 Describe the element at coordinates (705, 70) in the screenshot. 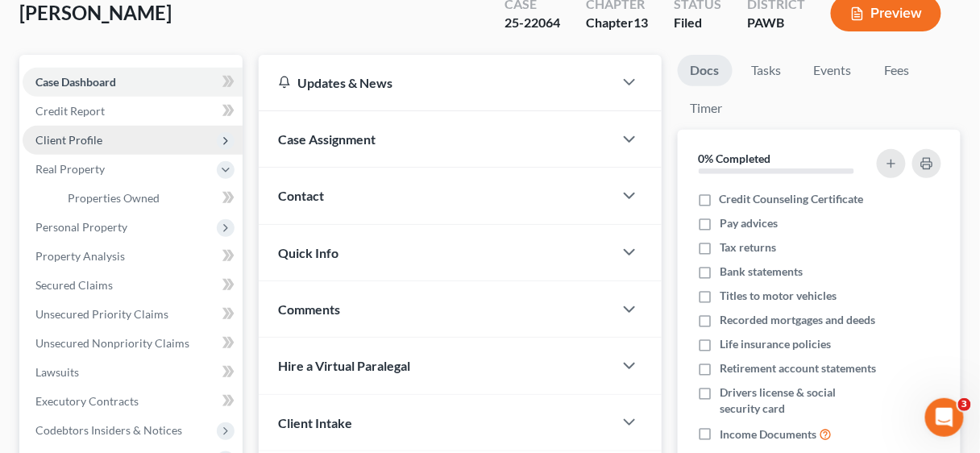

I see `a: Docs` at that location.